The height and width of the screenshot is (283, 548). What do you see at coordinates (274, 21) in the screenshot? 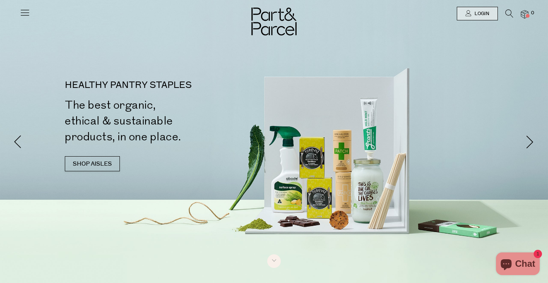
I see `img: Part&Parcel` at bounding box center [274, 21].